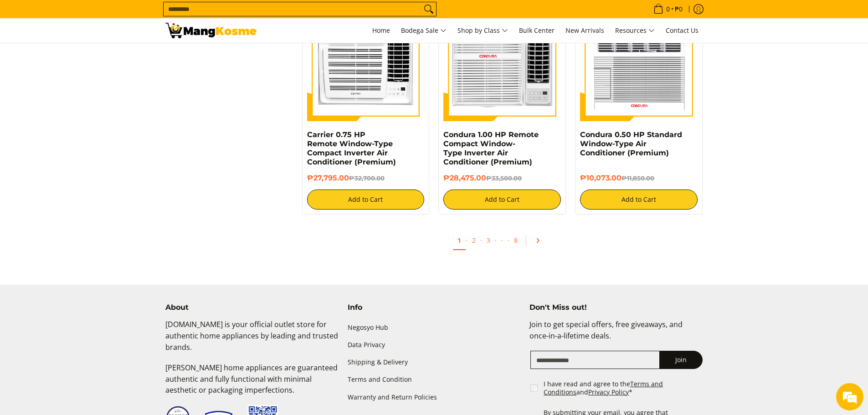  Describe the element at coordinates (366, 178) in the screenshot. I see `h6: ₱27,795.00` at that location.